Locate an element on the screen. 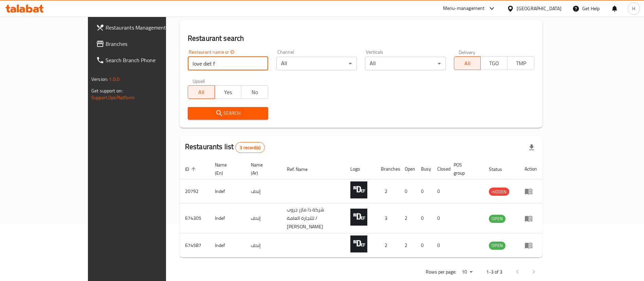 This screenshot has width=644, height=281. span: 3 record(s) is located at coordinates (250, 147).